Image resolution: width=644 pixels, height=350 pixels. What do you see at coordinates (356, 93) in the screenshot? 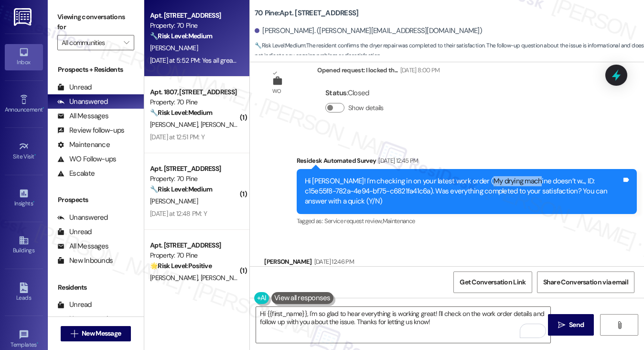
I see `div: : Closed` at bounding box center [356, 93].